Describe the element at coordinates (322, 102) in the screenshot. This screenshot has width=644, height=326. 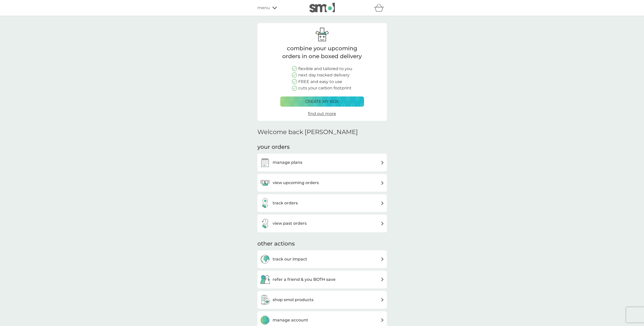
I see `button: create my box` at that location.